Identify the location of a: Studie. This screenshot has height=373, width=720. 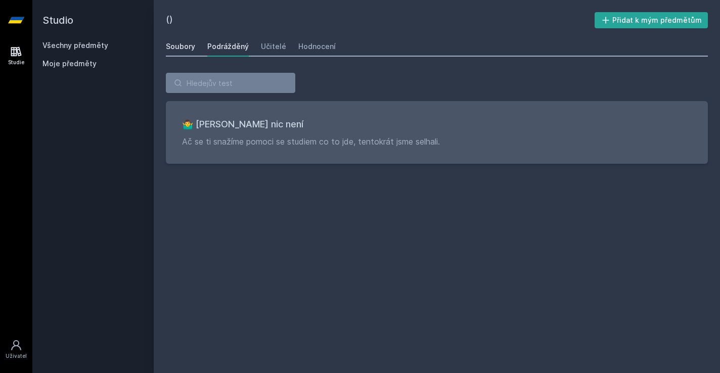
(16, 56).